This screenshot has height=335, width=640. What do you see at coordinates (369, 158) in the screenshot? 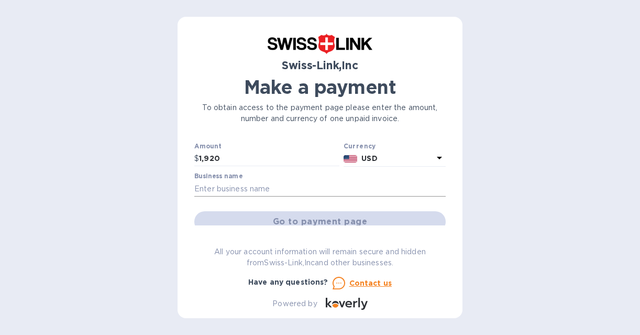
I see `b: USD` at bounding box center [369, 158].